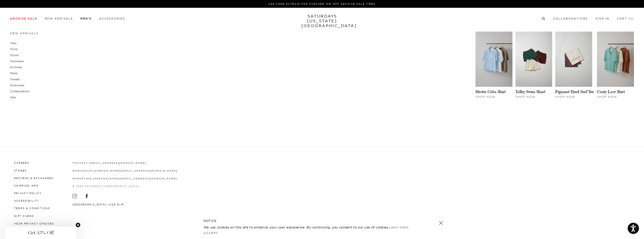 Image resolution: width=644 pixels, height=239 pixels. I want to click on a: Cart (0), so click(625, 19).